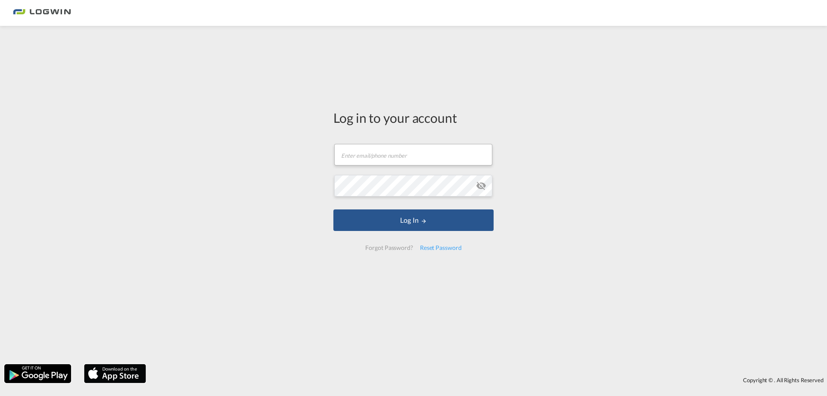 This screenshot has height=396, width=827. Describe the element at coordinates (37, 373) in the screenshot. I see `img: google.png` at that location.